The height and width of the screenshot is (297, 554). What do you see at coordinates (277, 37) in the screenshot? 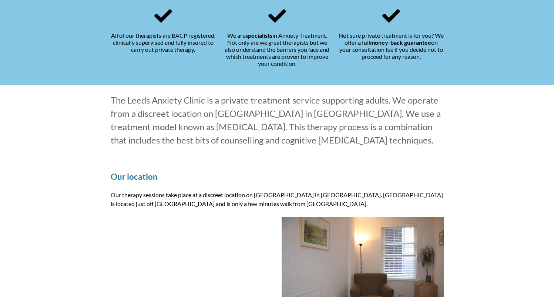
I see `div: We are in Anxiety Treatment. Not only are we great therapists but we also understand the barriers...` at bounding box center [277, 37].